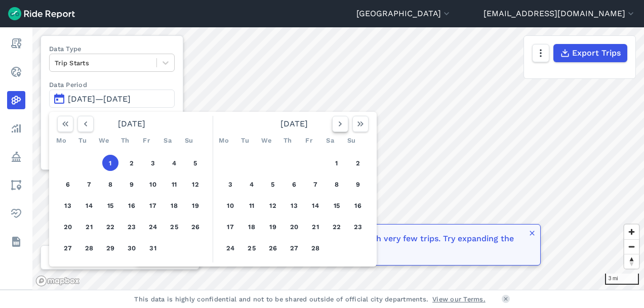 This screenshot has width=644, height=308. Describe the element at coordinates (131, 248) in the screenshot. I see `button: 30` at that location.